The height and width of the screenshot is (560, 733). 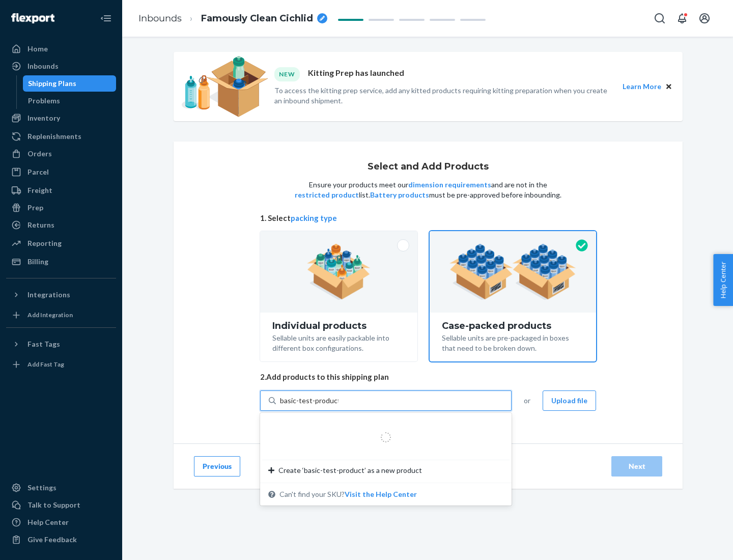 What do you see at coordinates (61, 118) in the screenshot?
I see `a: Inventory` at bounding box center [61, 118].